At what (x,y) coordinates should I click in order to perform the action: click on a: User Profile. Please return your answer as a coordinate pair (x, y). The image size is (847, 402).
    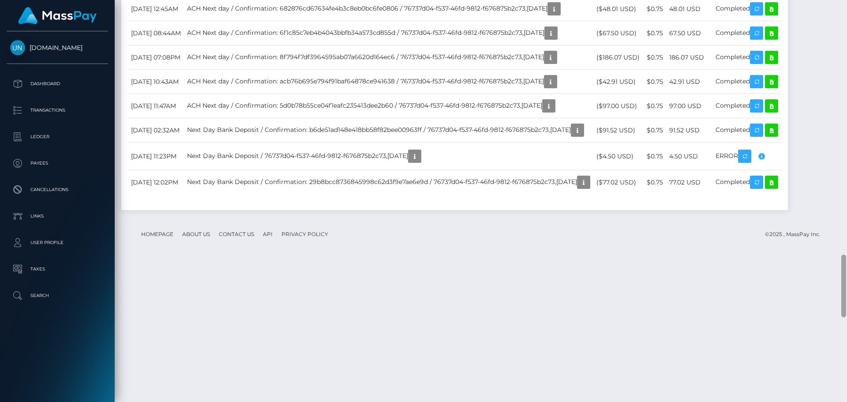
    Looking at the image, I should click on (57, 243).